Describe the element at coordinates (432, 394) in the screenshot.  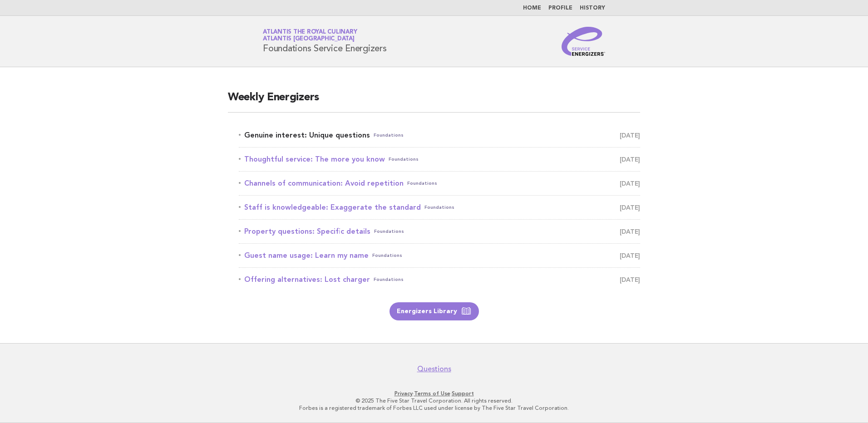
I see `a: Terms of Use` at that location.